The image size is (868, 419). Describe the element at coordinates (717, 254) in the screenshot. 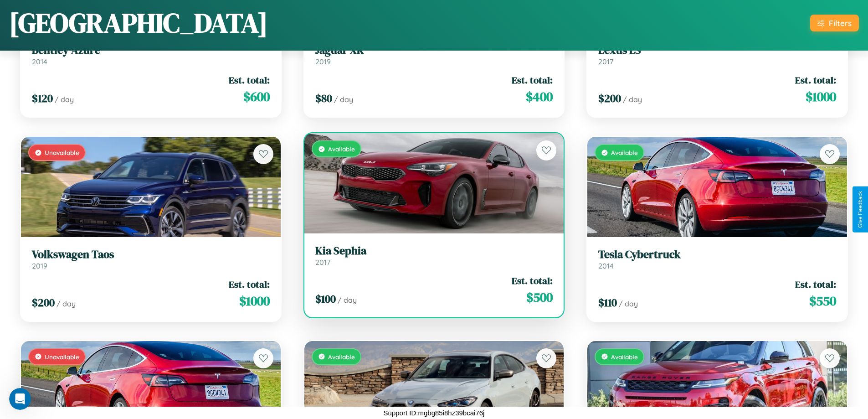

I see `h3: Tesla Cybertruck` at that location.